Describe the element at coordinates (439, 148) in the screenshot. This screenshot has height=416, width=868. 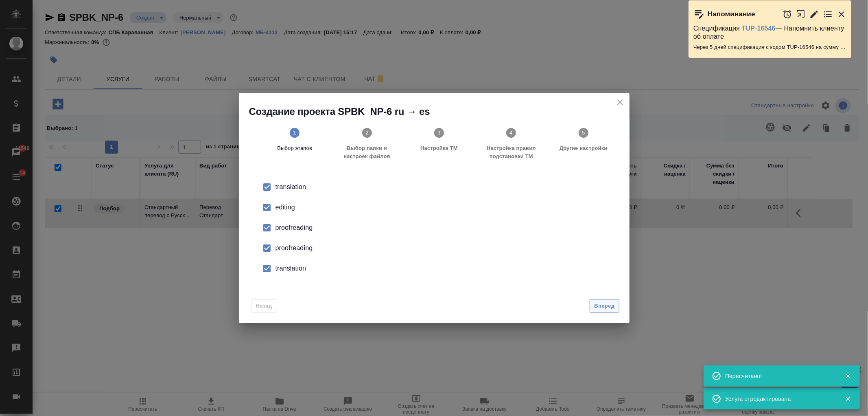
I see `span: Настройка ТМ` at that location.